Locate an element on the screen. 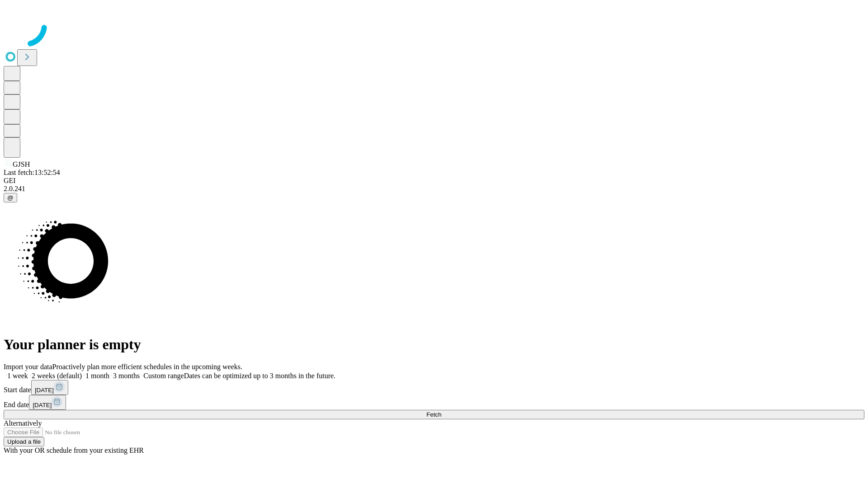  span: 3 months is located at coordinates (126, 376).